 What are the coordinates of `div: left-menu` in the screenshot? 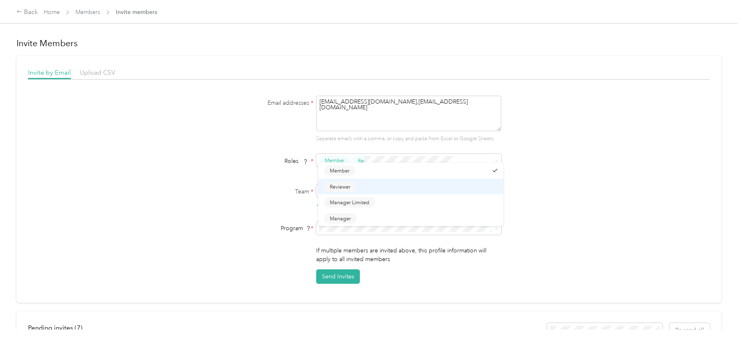 It's located at (58, 330).